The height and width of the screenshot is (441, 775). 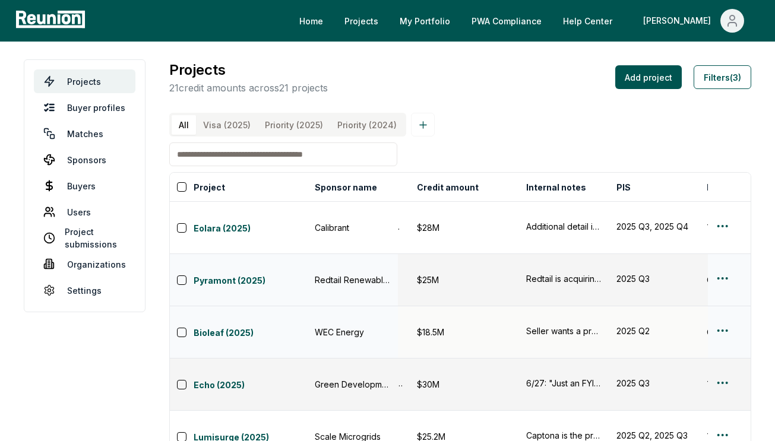 I want to click on a: Bioleaf (2025), so click(x=251, y=334).